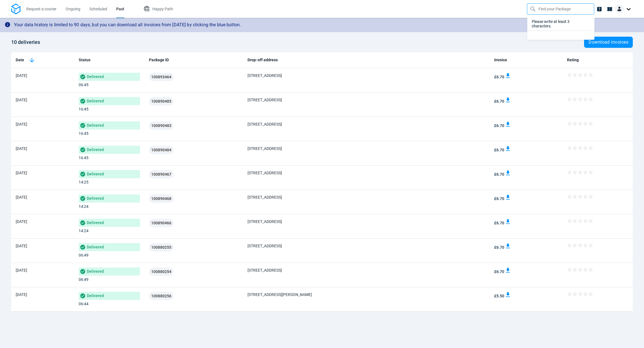 This screenshot has height=348, width=644. I want to click on button: 100890485, so click(162, 102).